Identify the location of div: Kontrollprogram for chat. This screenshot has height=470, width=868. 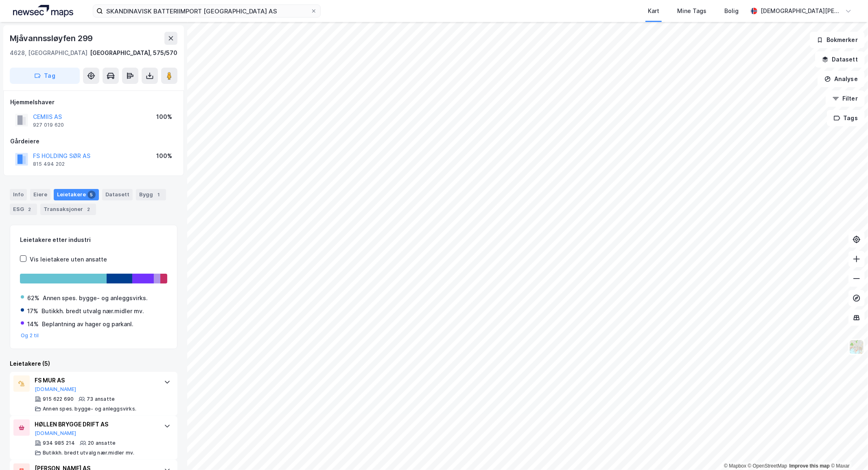
(848, 450).